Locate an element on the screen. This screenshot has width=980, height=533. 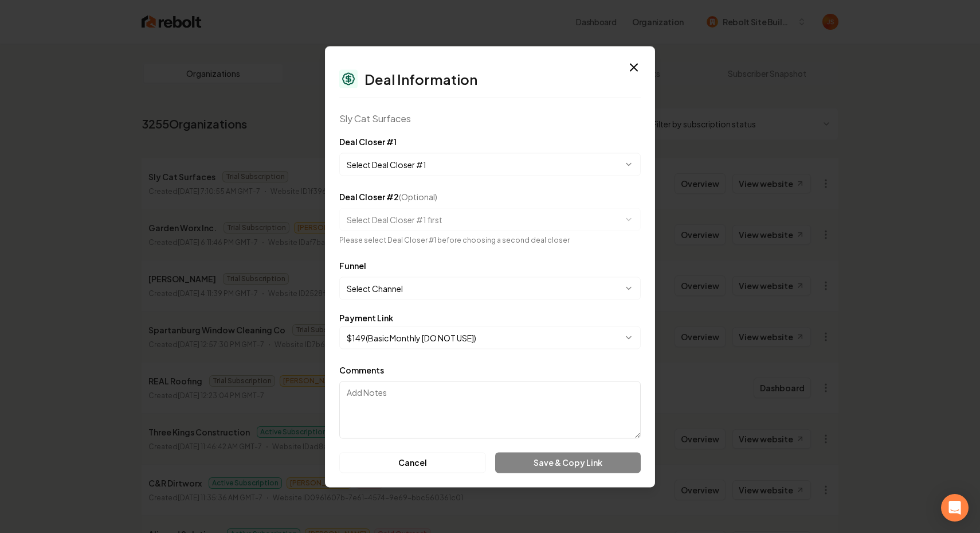
span: (Optional) is located at coordinates (417, 196).